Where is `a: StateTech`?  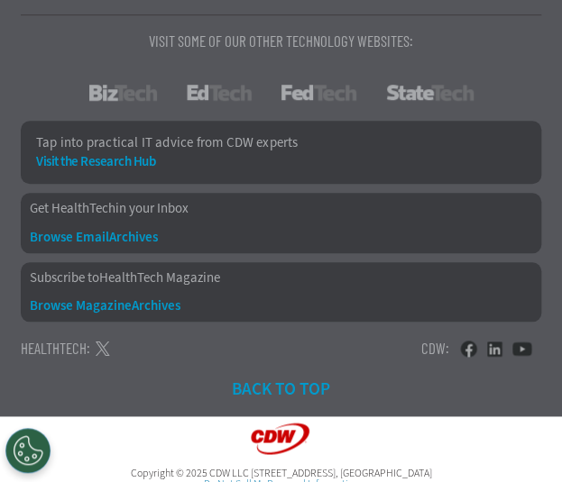 a: StateTech is located at coordinates (429, 93).